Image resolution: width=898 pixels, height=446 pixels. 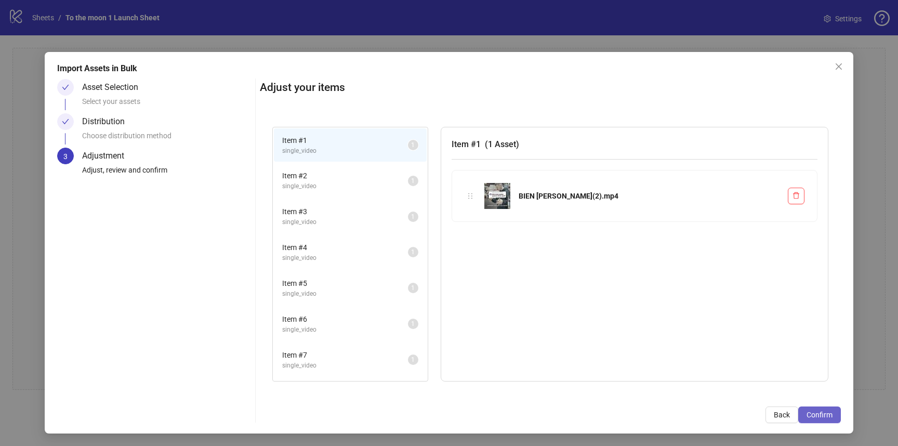 What do you see at coordinates (497, 196) in the screenshot?
I see `img: BIEN PORTER(2).mp4` at bounding box center [497, 196].